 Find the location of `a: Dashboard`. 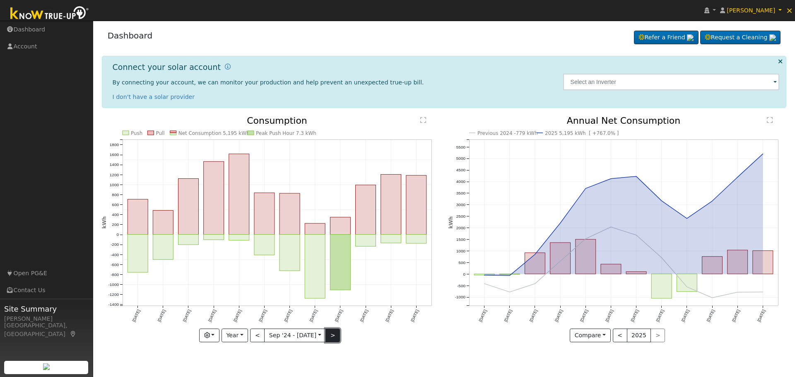

a: Dashboard is located at coordinates (130, 36).